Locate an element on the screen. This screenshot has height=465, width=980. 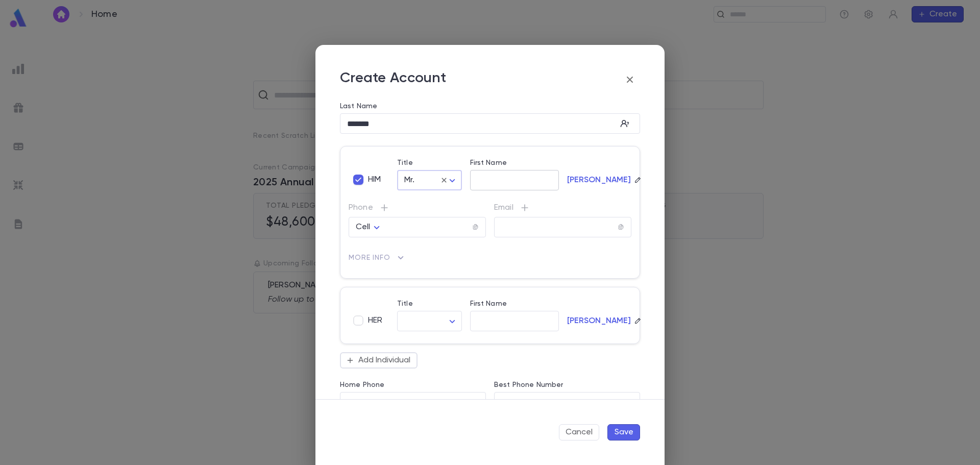
div: Mr. is located at coordinates (429, 180).